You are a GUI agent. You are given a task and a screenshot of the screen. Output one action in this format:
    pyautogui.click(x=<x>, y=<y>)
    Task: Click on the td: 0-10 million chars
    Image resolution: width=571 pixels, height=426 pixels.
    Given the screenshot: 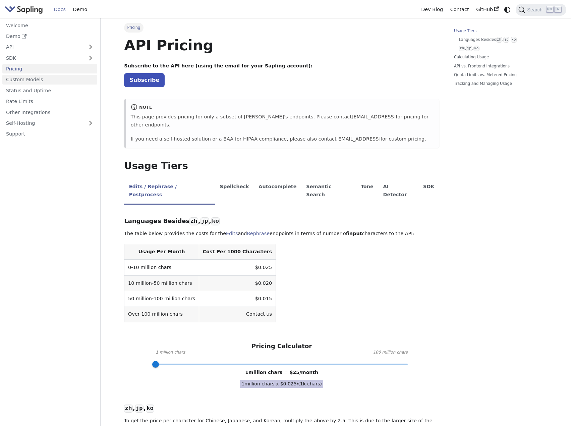 What is the action you would take?
    pyautogui.click(x=162, y=267)
    